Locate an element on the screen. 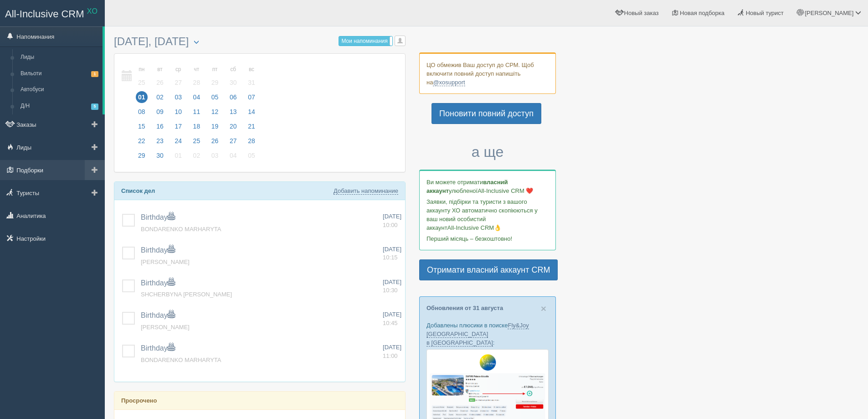 The width and height of the screenshot is (868, 419). a: 14 is located at coordinates (250, 114).